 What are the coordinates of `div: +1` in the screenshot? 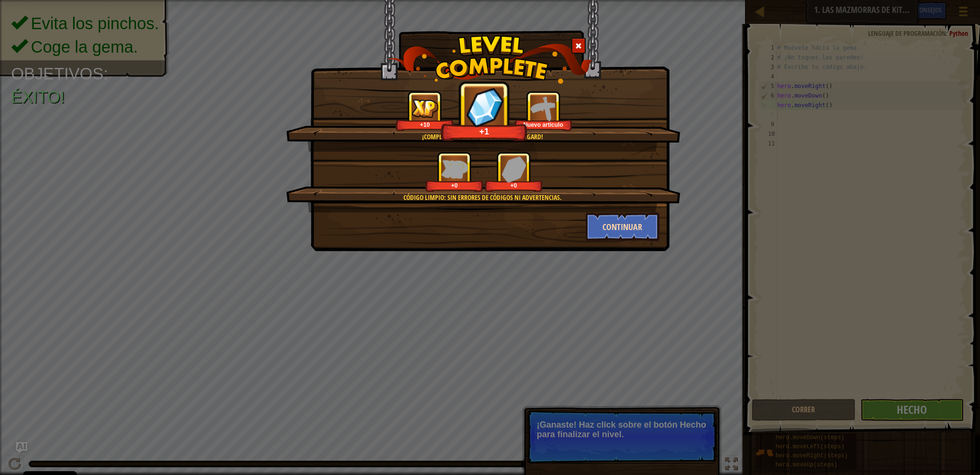 It's located at (484, 131).